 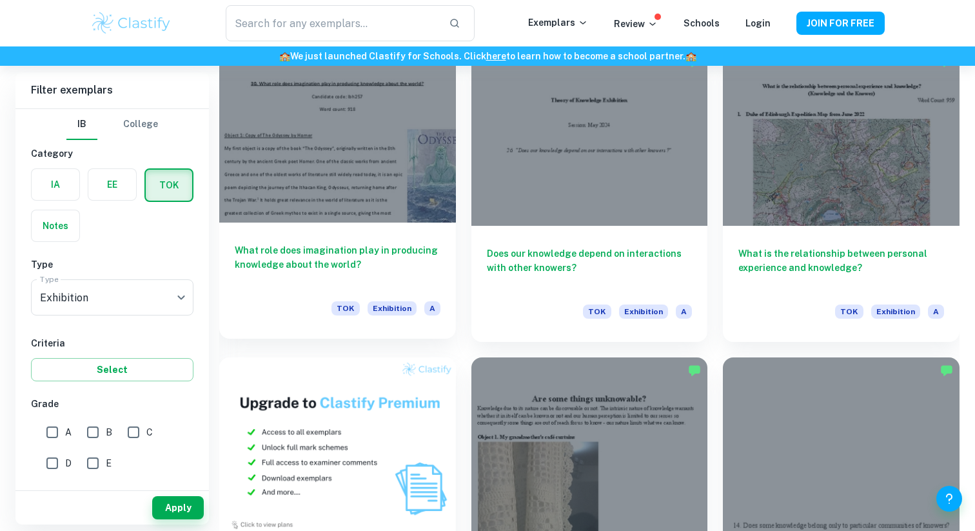 I want to click on button: IA, so click(x=55, y=184).